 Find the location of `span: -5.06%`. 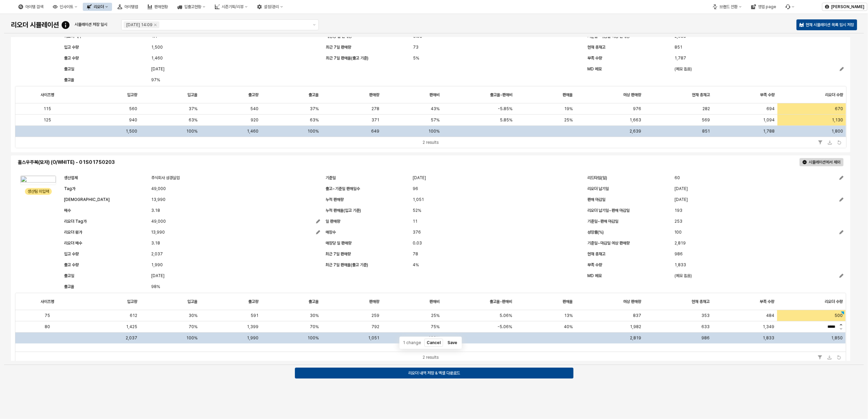

span: -5.06% is located at coordinates (505, 327).